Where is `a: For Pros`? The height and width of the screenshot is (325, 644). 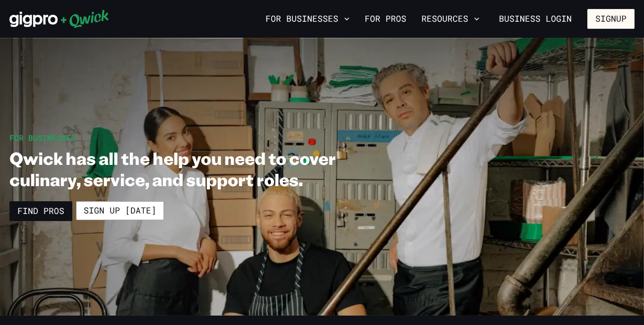 a: For Pros is located at coordinates (385, 19).